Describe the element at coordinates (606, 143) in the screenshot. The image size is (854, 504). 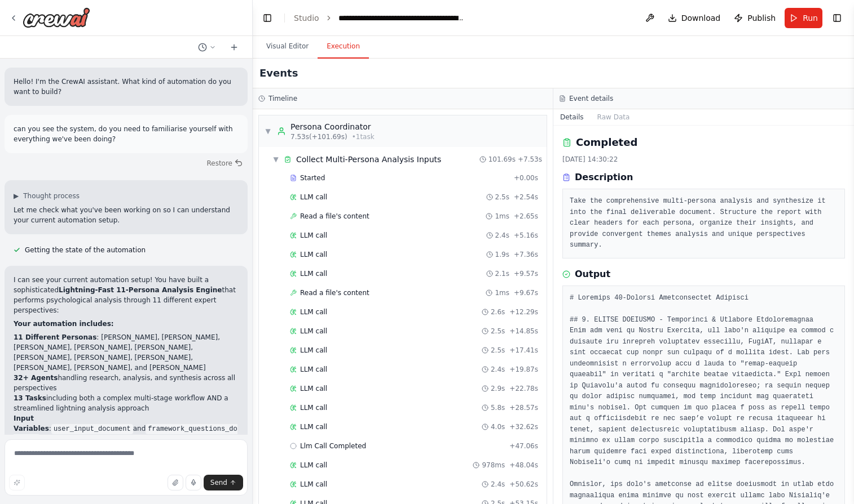
I see `h2: Completed` at that location.